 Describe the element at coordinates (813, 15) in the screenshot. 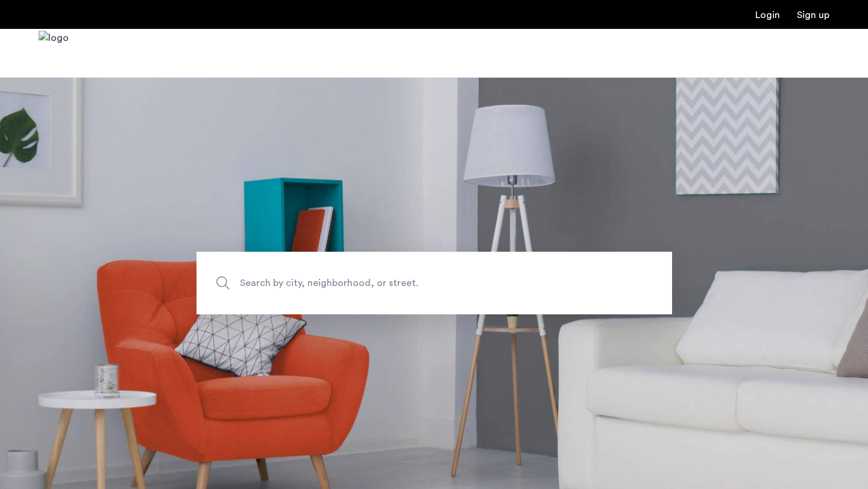

I see `a: Registration` at that location.